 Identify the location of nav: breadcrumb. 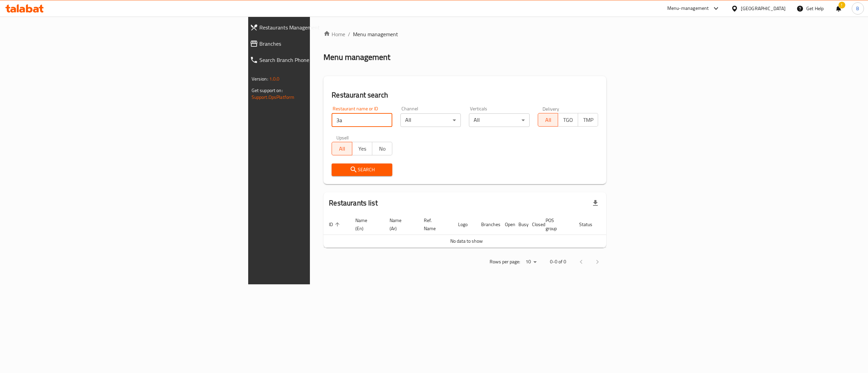
(465, 34).